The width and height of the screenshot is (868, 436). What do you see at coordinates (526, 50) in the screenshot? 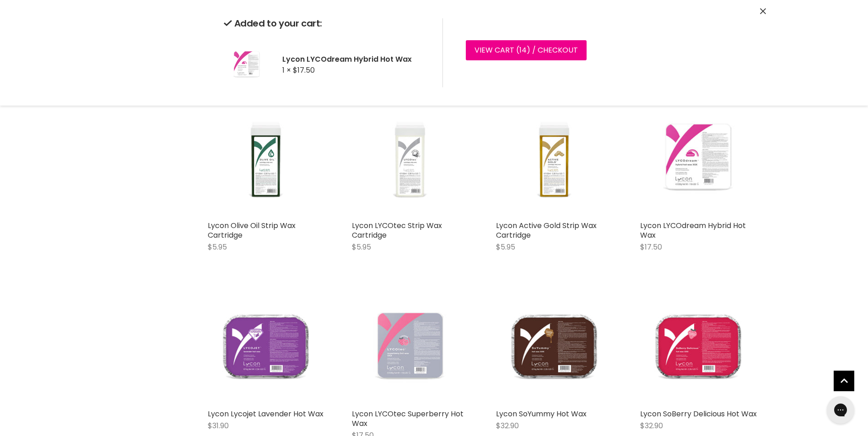
I see `a: View cart (14) / Checkout` at bounding box center [526, 50].